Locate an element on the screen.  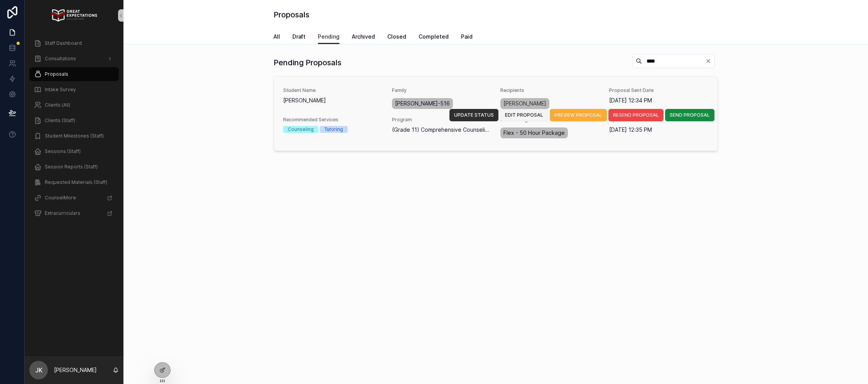
span: Paid is located at coordinates (466, 37).